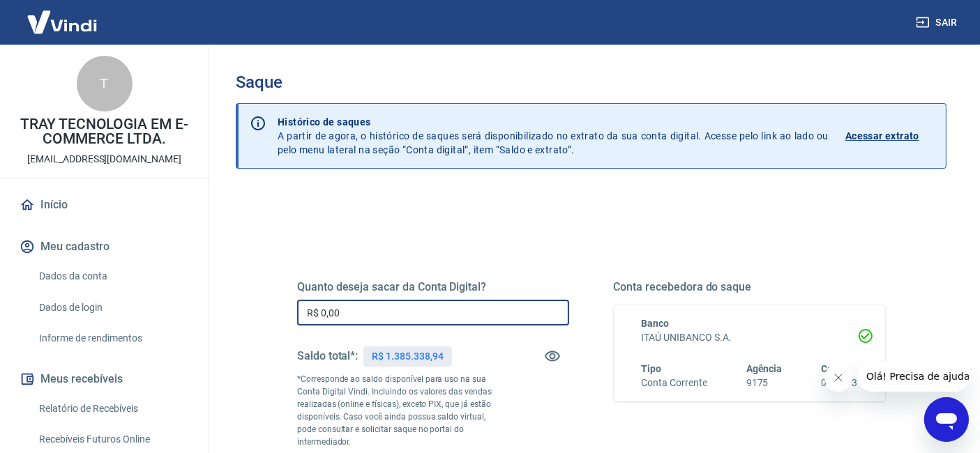  What do you see at coordinates (327, 356) in the screenshot?
I see `h5: Saldo total*:` at bounding box center [327, 356].